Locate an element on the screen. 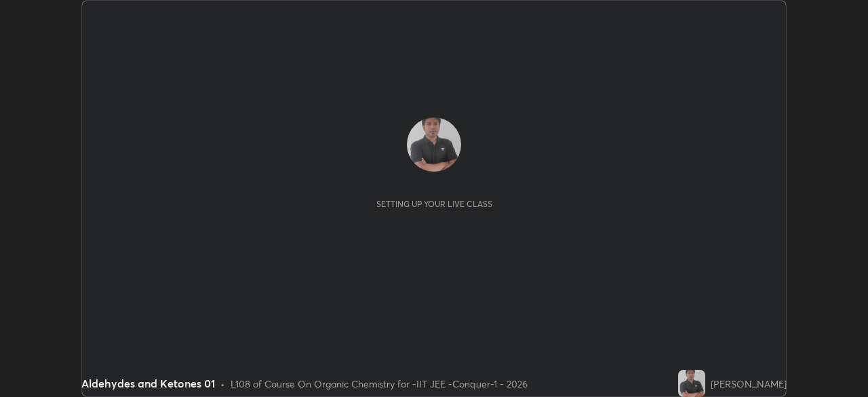 This screenshot has width=868, height=397. div: L108 of Course On Organic Chemistry for -IIT JEE -Conquer-1 - 2026 is located at coordinates (379, 384).